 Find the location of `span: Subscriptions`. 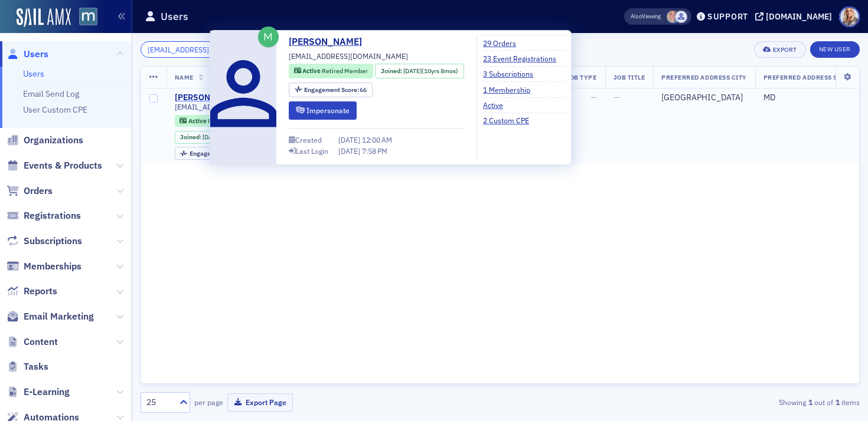

span: Subscriptions is located at coordinates (53, 241).